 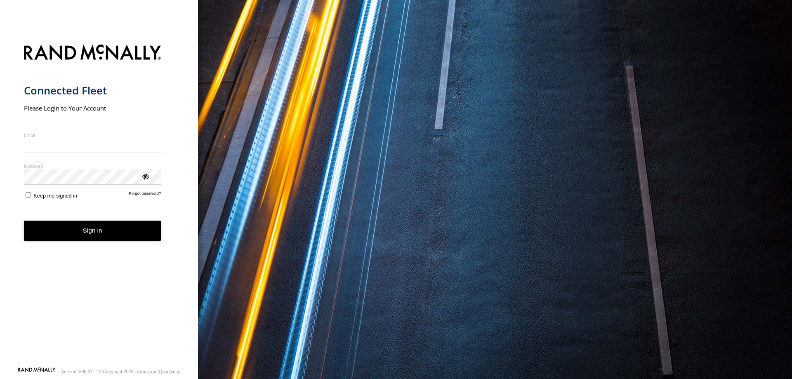 What do you see at coordinates (139, 371) in the screenshot?
I see `div: © Copyright 2025 -` at bounding box center [139, 371].